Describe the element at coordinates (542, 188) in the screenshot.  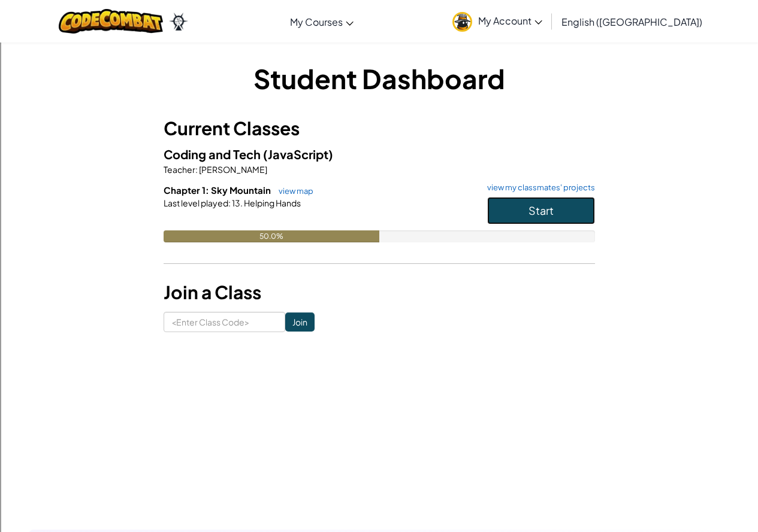
I see `a: view my classmates' projects` at that location.